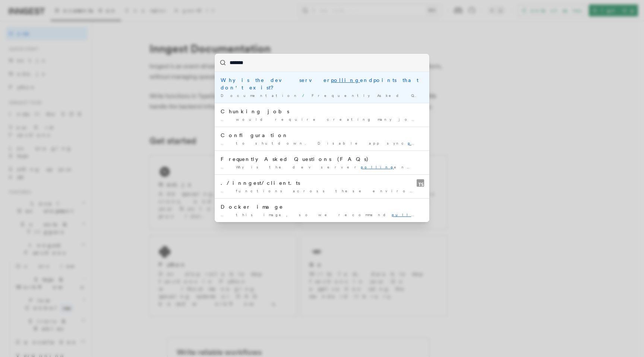 The image size is (644, 357). I want to click on div: Configuration, so click(322, 135).